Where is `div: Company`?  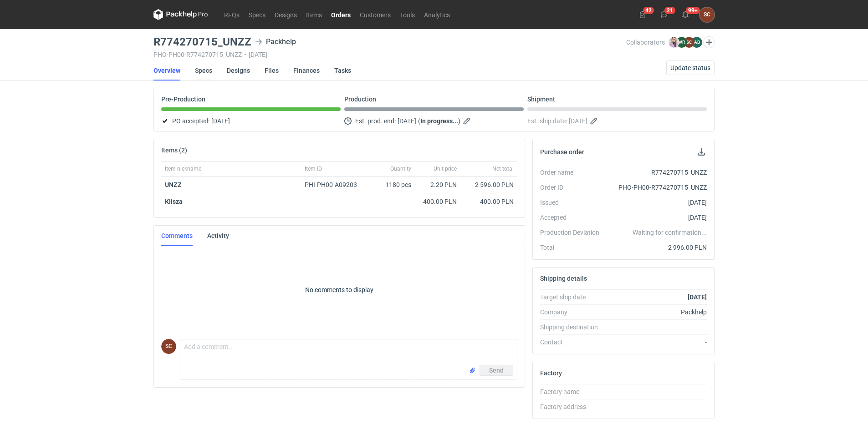 div: Company is located at coordinates (573, 312).